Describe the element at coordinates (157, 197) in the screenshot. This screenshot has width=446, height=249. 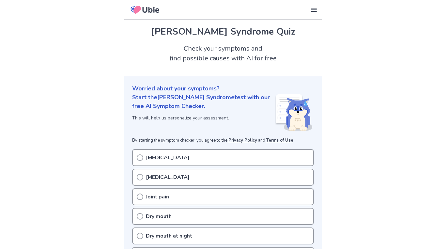
I see `p: Joint pain` at that location.